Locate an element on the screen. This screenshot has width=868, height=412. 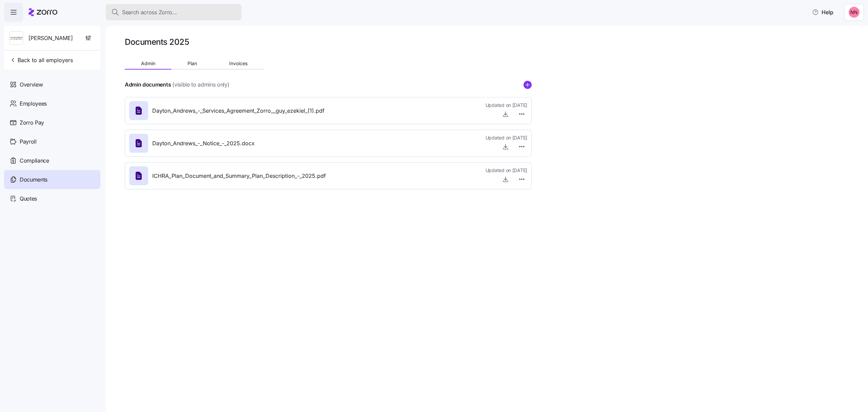
h1: Documents 2025 is located at coordinates (157, 41).